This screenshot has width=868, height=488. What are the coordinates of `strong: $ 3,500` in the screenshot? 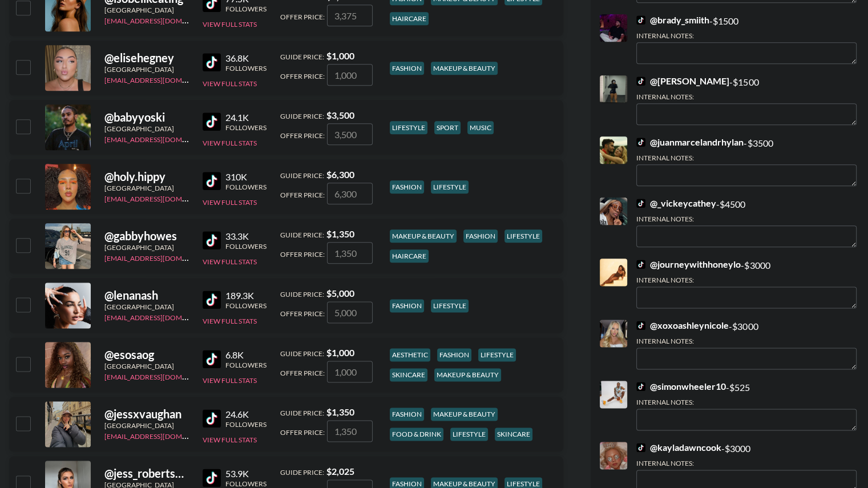 It's located at (340, 115).